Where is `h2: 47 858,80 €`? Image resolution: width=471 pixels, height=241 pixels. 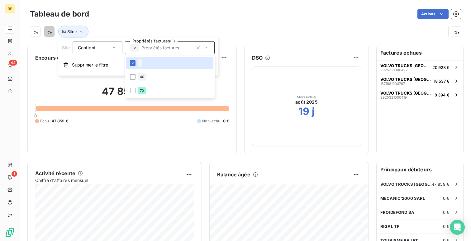
h2: 47 858,80 € is located at coordinates (132, 94).